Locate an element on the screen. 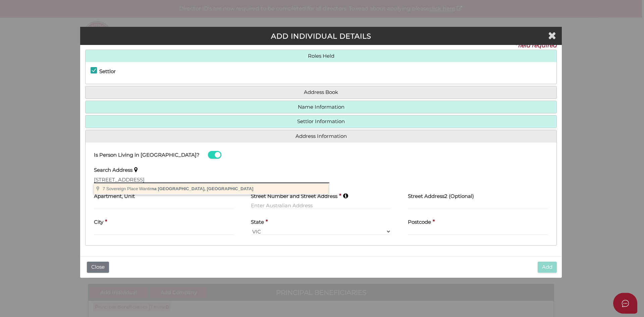  button: Add is located at coordinates (547, 267).